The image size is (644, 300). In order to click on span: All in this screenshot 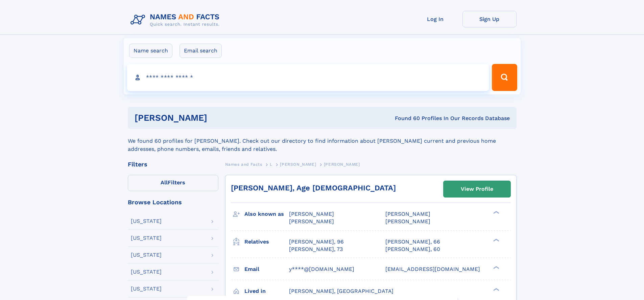, I will do `click(164, 182)`.